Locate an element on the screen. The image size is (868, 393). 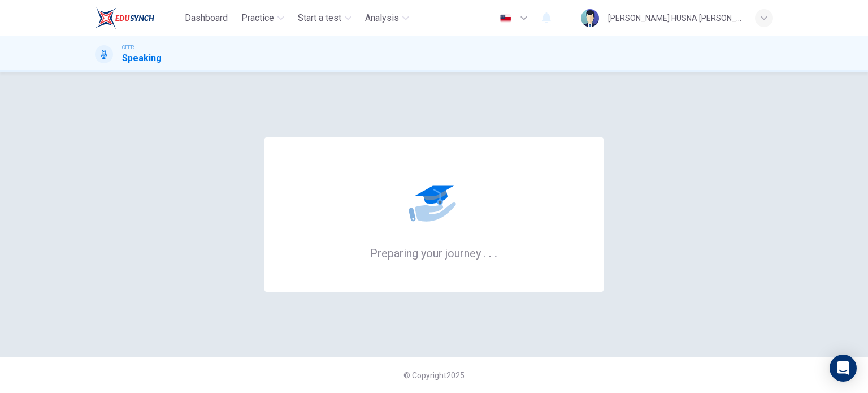
span: © Copyright 2025 is located at coordinates (434, 375).